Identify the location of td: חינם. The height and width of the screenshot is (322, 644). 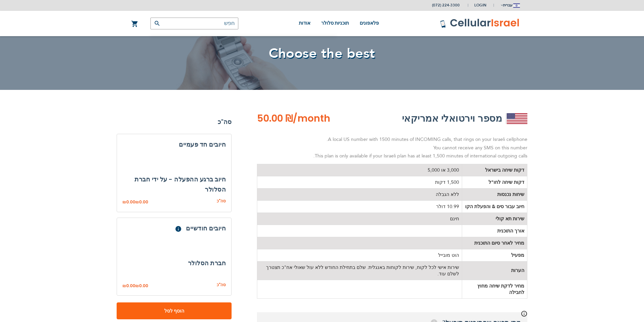
(359, 219).